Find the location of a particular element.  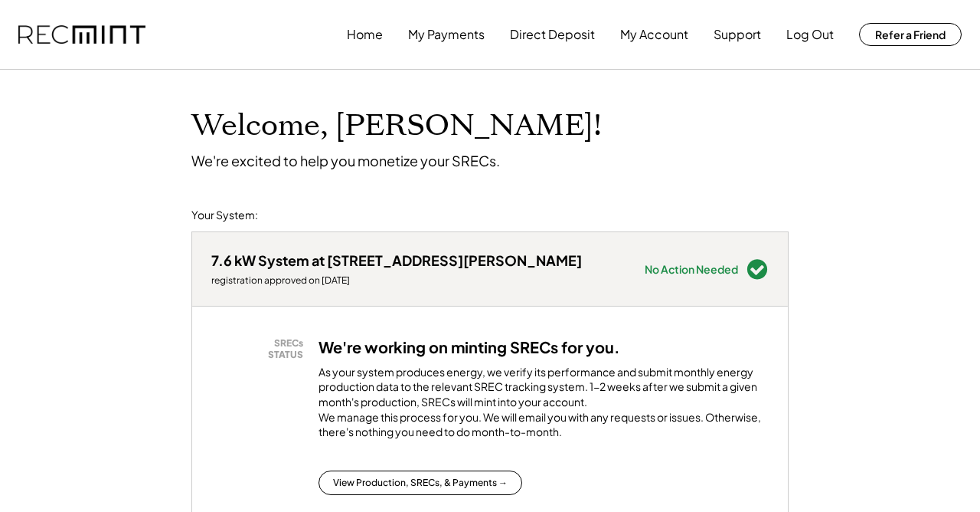

div: SRECs STATUS is located at coordinates (261, 349).